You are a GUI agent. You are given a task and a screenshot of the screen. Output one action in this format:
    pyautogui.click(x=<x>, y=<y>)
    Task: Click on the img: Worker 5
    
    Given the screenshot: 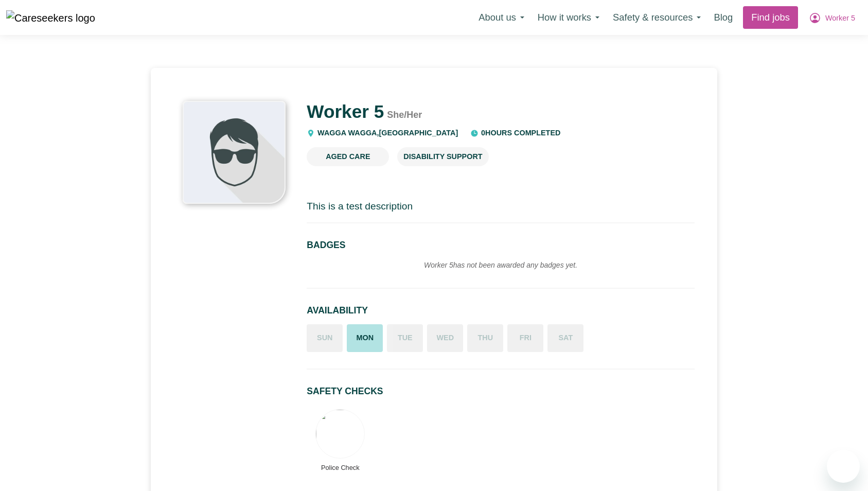 What is the action you would take?
    pyautogui.click(x=234, y=153)
    